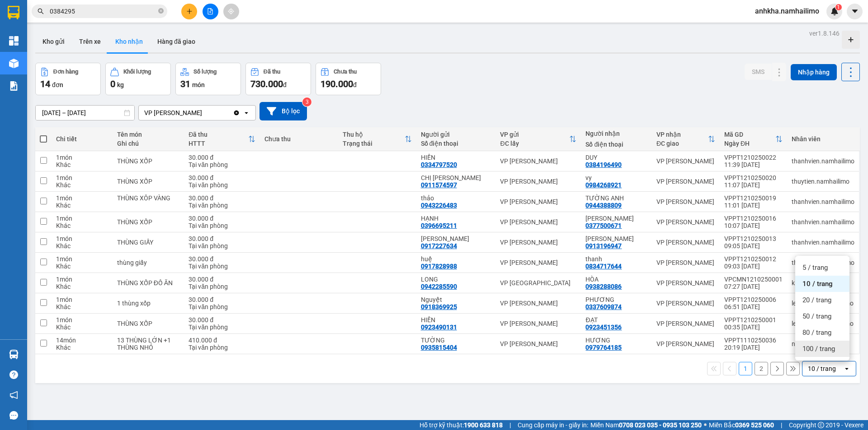  I want to click on div: LONG, so click(456, 280).